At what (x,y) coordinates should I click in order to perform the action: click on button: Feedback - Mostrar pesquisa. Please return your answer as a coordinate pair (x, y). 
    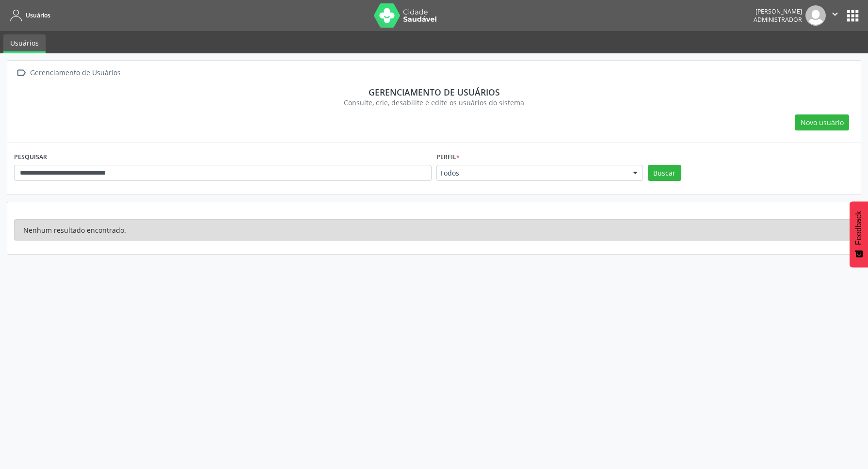
    Looking at the image, I should click on (859, 234).